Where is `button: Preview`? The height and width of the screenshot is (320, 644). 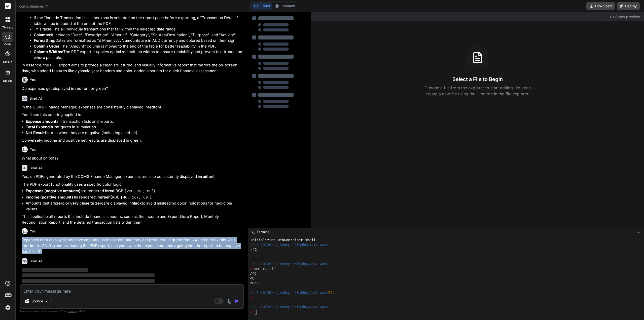 button: Preview is located at coordinates (284, 6).